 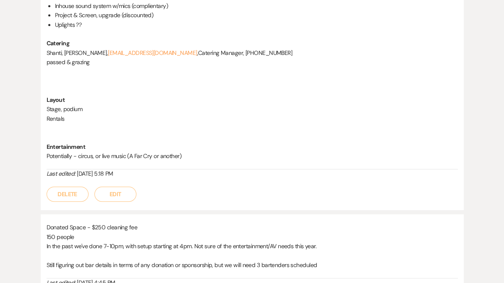 What do you see at coordinates (56, 100) in the screenshot?
I see `strong: Layout` at bounding box center [56, 100].